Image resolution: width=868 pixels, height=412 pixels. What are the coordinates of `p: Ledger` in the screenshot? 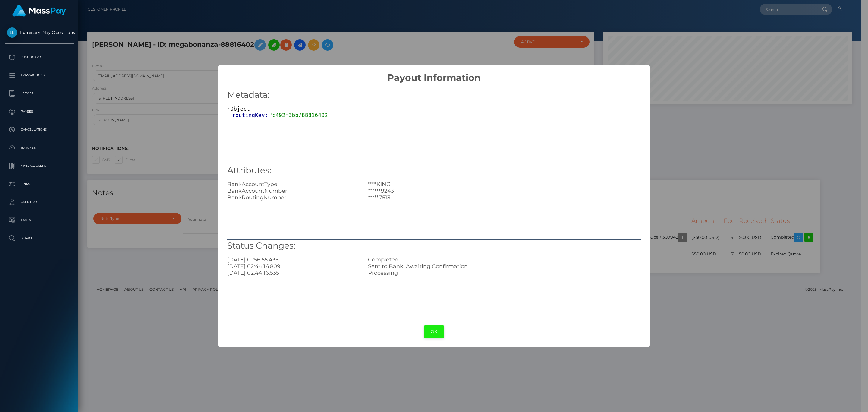 It's located at (39, 94).